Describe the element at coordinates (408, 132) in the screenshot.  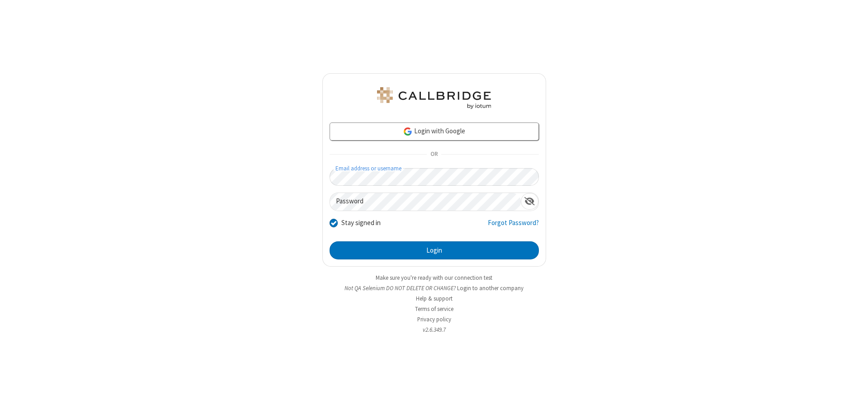
I see `img: google-icon.png` at that location.